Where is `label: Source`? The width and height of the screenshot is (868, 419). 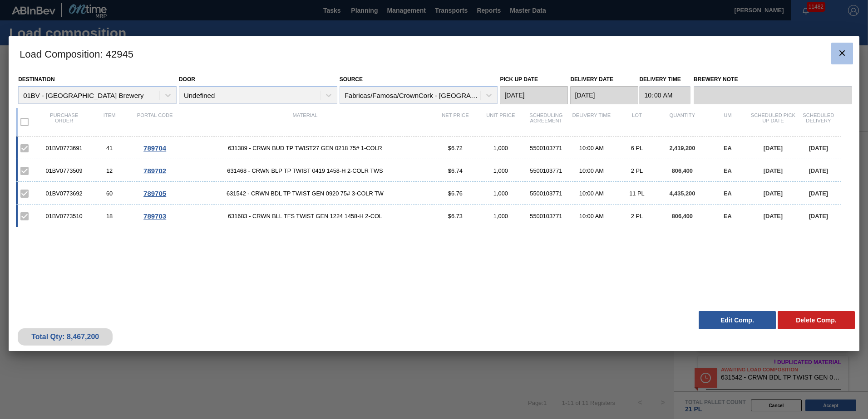
label: Source is located at coordinates (351, 79).